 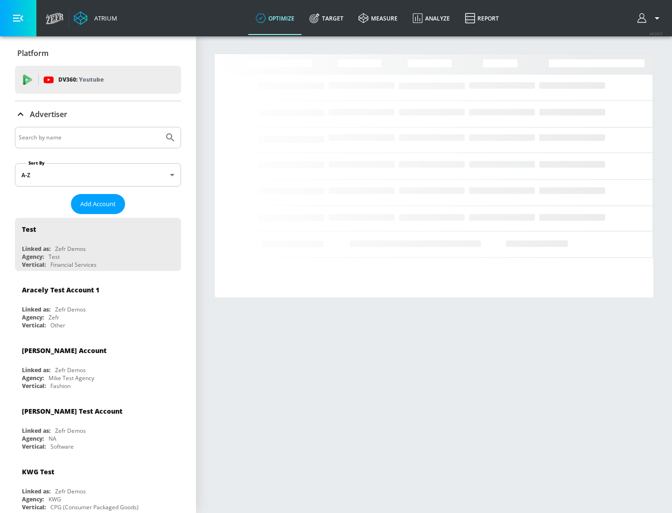 I want to click on div: TestLinked as:Zefr DemosAgency:TestVertical:Financial Services, so click(x=98, y=245).